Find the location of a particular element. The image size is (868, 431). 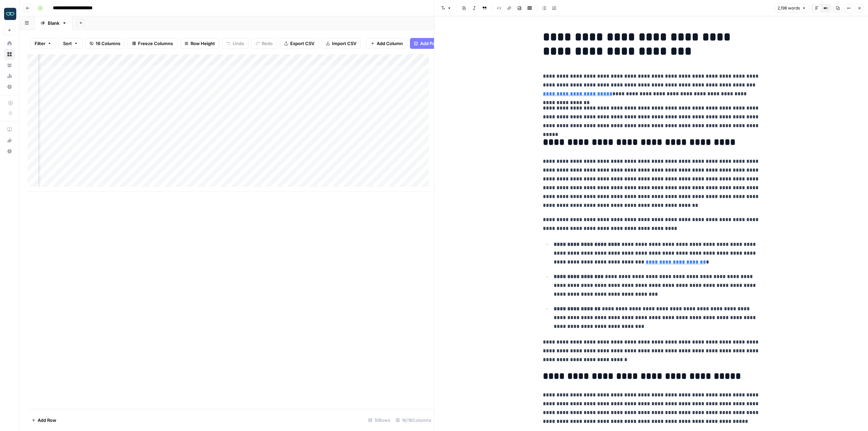

a: Your Data is located at coordinates (9, 65).